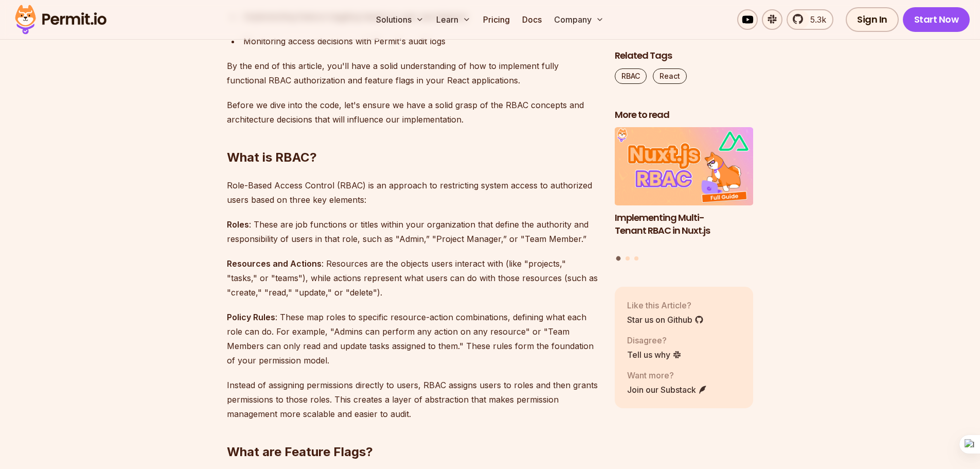  Describe the element at coordinates (810, 20) in the screenshot. I see `a: 5.3k` at that location.